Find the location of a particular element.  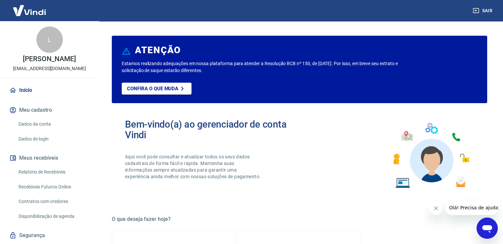

a: Dados de login is located at coordinates (53, 139).